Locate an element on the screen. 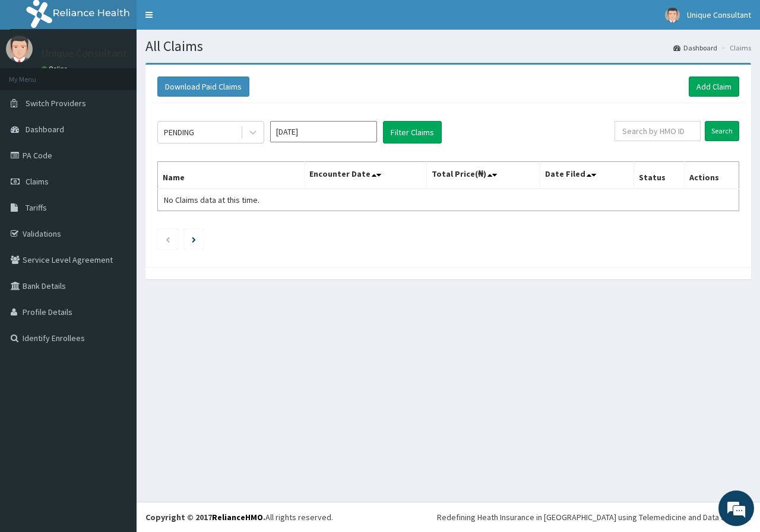 The height and width of the screenshot is (532, 760). th: Actions is located at coordinates (711, 176).